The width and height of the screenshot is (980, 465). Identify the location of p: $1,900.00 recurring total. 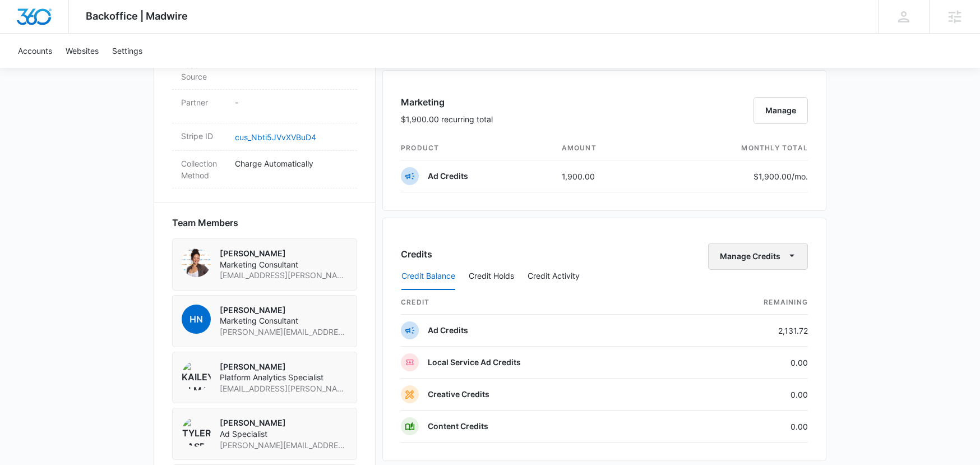
(447, 119).